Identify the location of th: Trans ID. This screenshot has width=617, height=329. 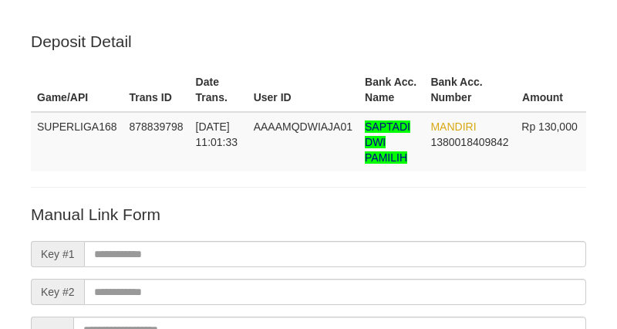
(157, 90).